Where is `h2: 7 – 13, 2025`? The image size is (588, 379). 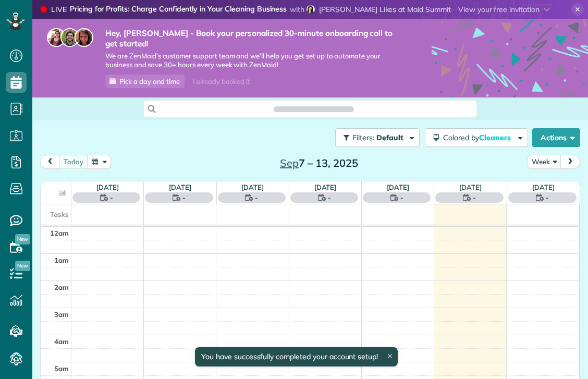
h2: 7 – 13, 2025 is located at coordinates (319, 163).